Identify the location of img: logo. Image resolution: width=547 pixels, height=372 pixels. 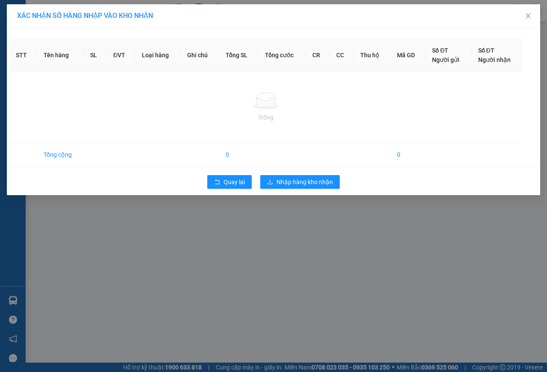
(22, 24).